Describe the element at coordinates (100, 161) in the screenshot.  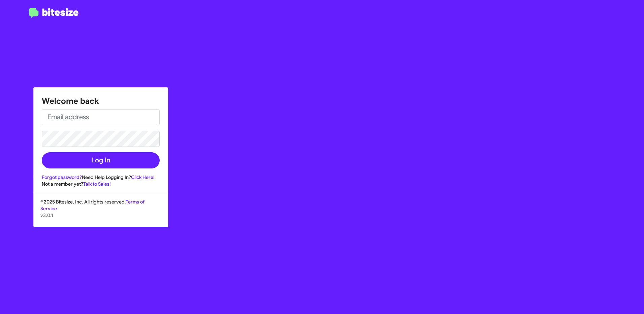
I see `button: Log In` at that location.